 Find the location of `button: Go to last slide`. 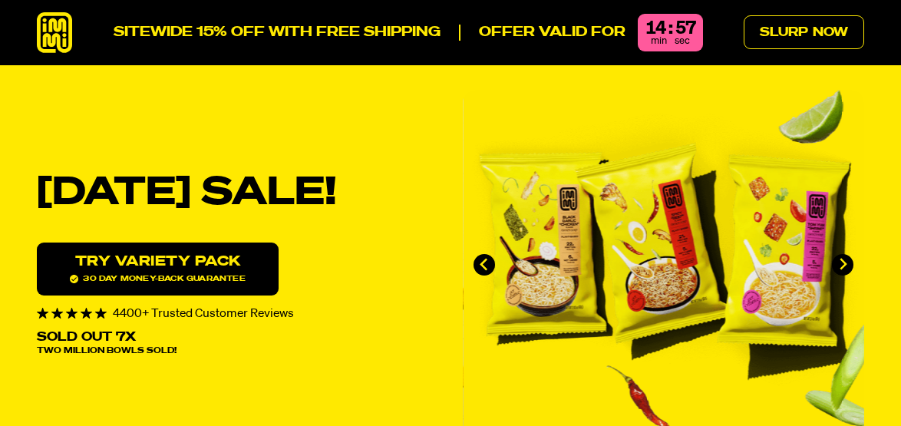

button: Go to last slide is located at coordinates (485, 265).